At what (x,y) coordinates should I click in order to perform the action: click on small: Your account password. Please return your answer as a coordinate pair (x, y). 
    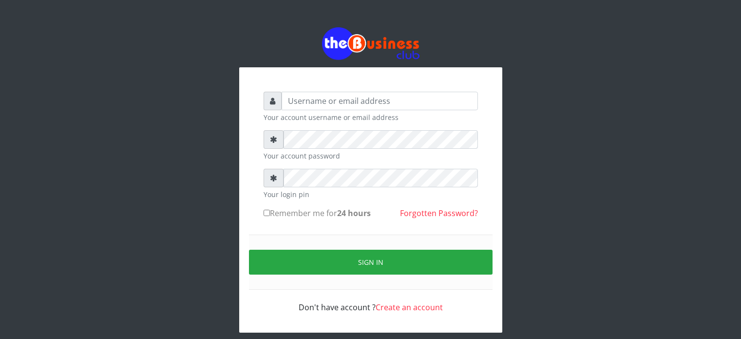
    Looking at the image, I should click on (371, 155).